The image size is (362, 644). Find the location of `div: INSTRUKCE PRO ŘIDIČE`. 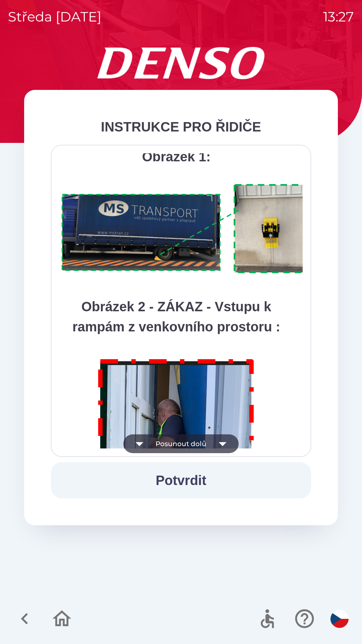

div: INSTRUKCE PRO ŘIDIČE is located at coordinates (181, 127).